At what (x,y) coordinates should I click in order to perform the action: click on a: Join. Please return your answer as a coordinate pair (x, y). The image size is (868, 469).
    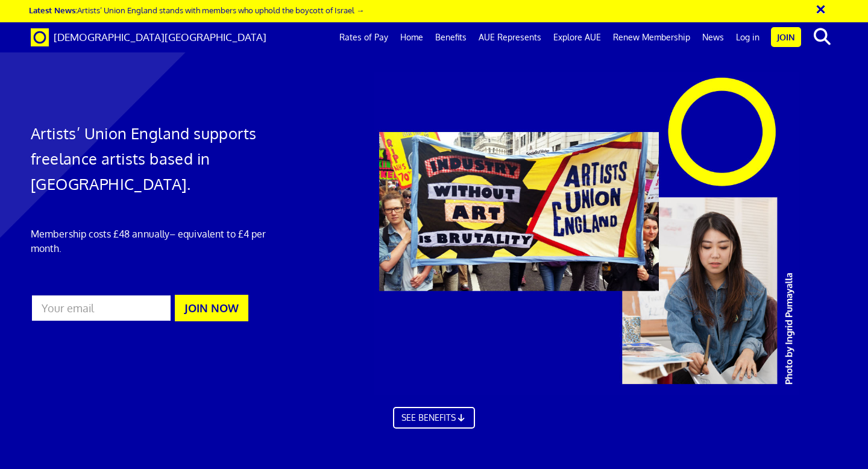
    Looking at the image, I should click on (786, 36).